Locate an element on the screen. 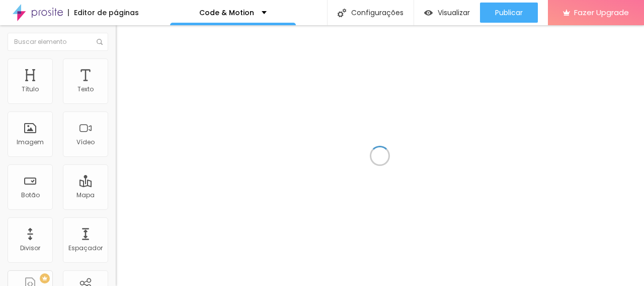 The image size is (644, 286). span: Fazer Upgrade is located at coordinates (601, 12).